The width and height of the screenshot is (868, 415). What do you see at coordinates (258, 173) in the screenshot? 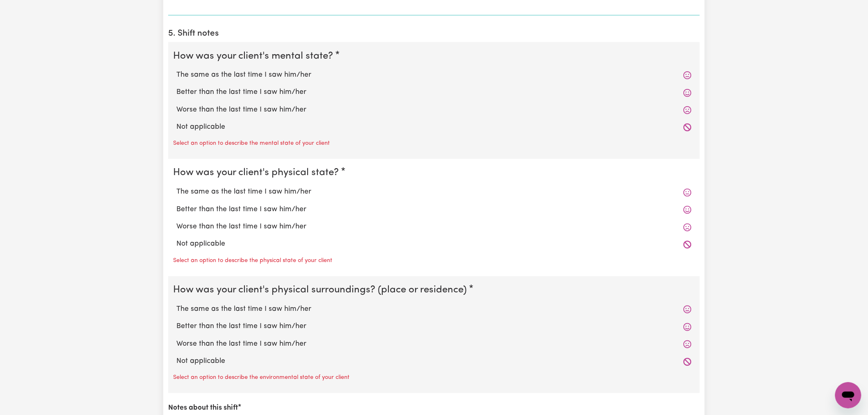
I see `legend: How was your client's physical state?` at bounding box center [258, 173].